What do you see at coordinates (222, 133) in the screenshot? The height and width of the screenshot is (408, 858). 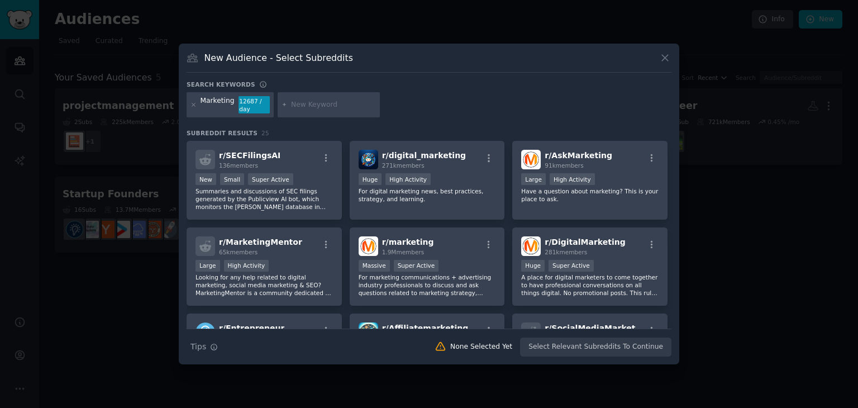 I see `span: Subreddit Results` at bounding box center [222, 133].